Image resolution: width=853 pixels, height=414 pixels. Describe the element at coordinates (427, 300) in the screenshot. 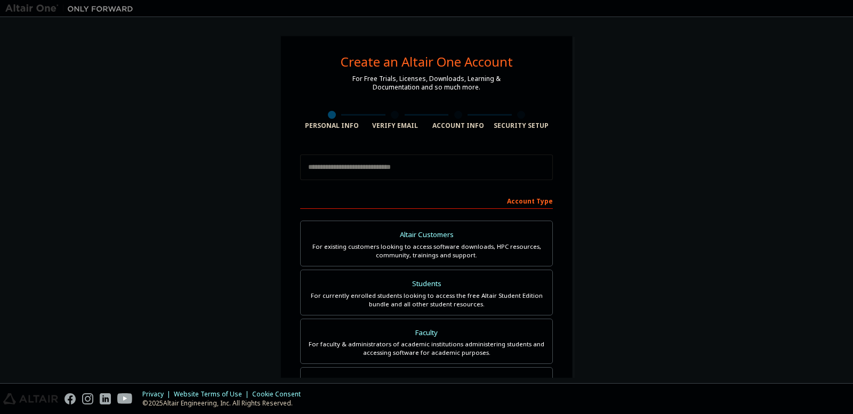

I see `div: For currently enrolled students looking to access the free Altair Student Edition bundle and all ...` at that location.